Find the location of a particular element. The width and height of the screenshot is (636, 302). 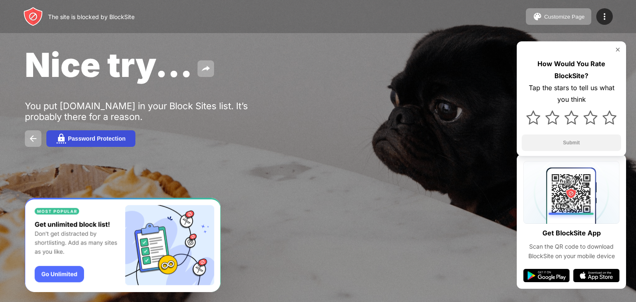

img: rate-us-close.svg is located at coordinates (617, 50).